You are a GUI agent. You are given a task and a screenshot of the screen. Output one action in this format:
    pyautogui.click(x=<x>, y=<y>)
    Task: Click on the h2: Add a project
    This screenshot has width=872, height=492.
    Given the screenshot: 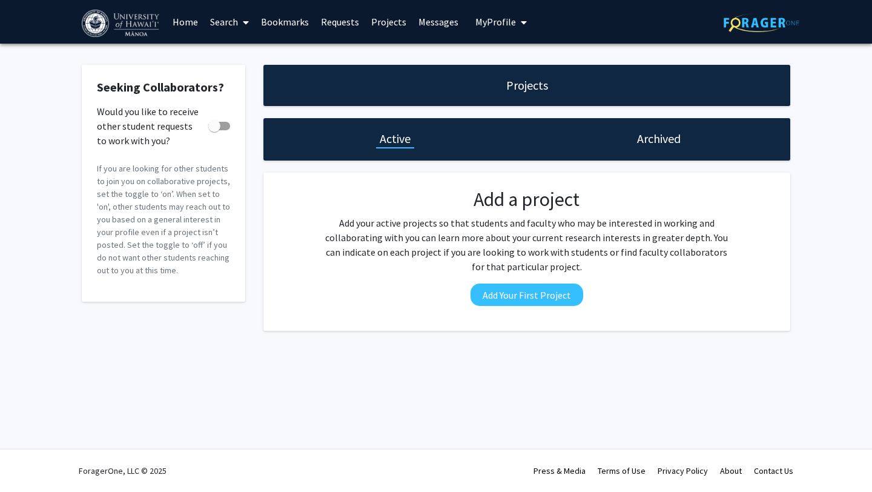 What is the action you would take?
    pyautogui.click(x=527, y=199)
    